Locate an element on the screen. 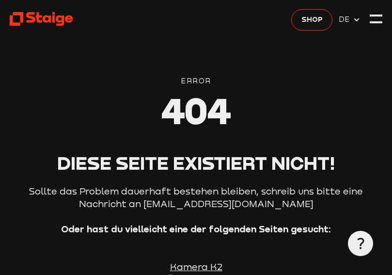 The width and height of the screenshot is (392, 275). span: Diese Seite existiert nicht! is located at coordinates (196, 162).